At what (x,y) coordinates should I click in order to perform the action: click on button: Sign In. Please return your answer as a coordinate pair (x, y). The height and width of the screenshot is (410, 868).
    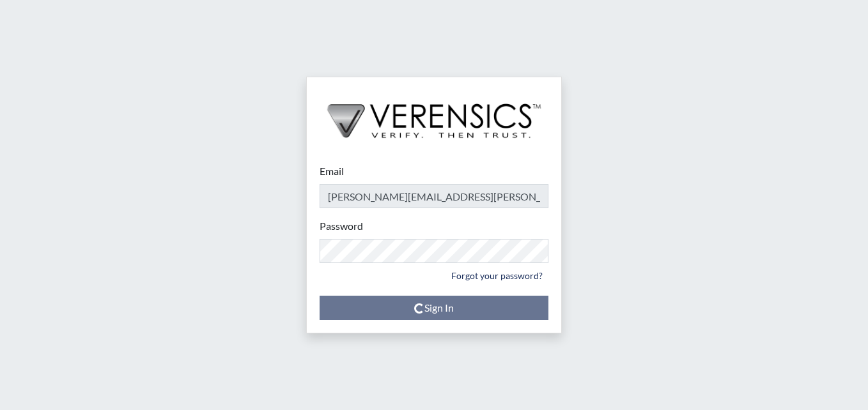
    Looking at the image, I should click on (434, 308).